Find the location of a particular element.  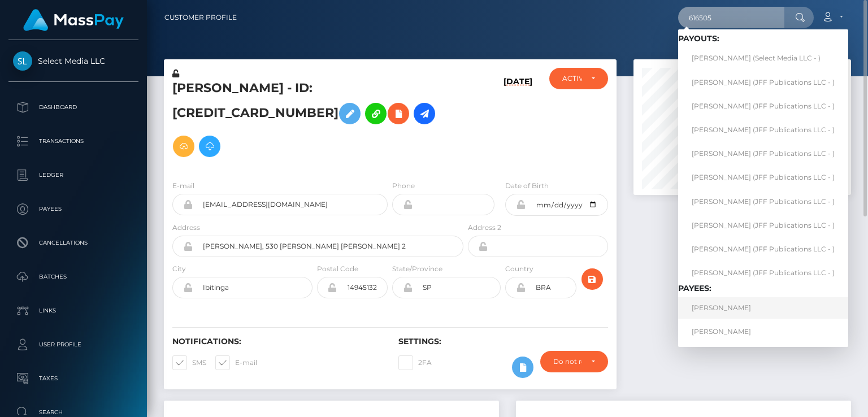

img: MassPay Logo is located at coordinates (74, 20).